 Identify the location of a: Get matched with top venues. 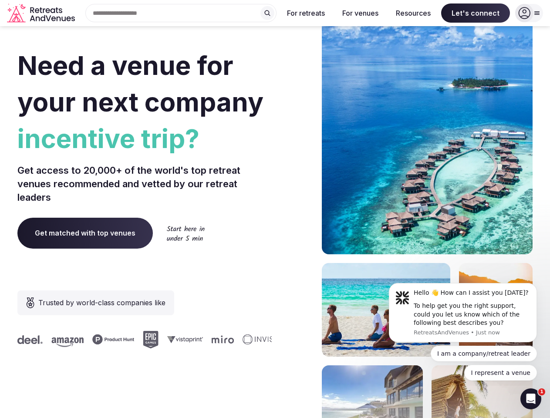
(85, 233).